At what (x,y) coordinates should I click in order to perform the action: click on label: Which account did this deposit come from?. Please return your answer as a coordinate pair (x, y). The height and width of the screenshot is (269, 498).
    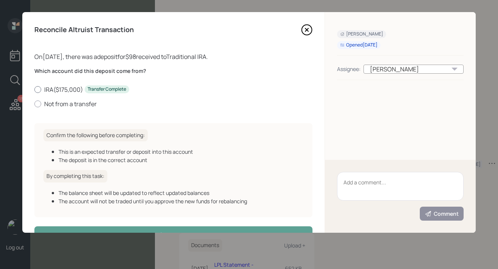
    Looking at the image, I should click on (174, 71).